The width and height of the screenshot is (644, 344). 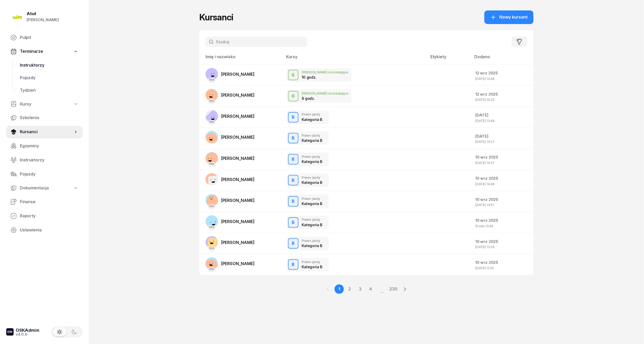 What do you see at coordinates (394, 289) in the screenshot?
I see `a: 230` at bounding box center [394, 289].